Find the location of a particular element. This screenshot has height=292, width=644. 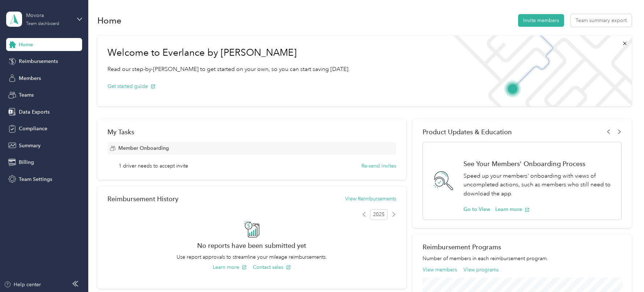

span: Billing is located at coordinates (26, 162).